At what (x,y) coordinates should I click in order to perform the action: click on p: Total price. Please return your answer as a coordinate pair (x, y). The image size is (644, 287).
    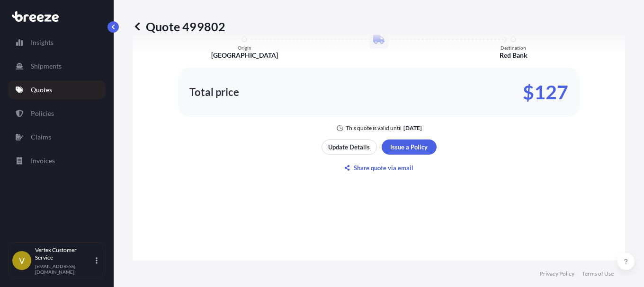
    Looking at the image, I should click on (214, 92).